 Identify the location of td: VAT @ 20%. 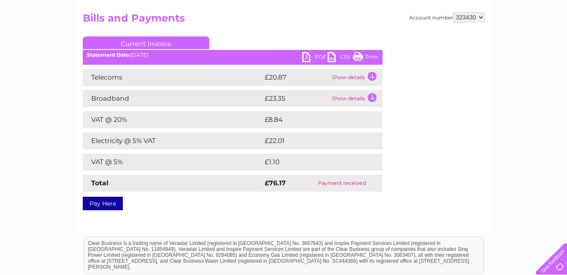
(173, 120).